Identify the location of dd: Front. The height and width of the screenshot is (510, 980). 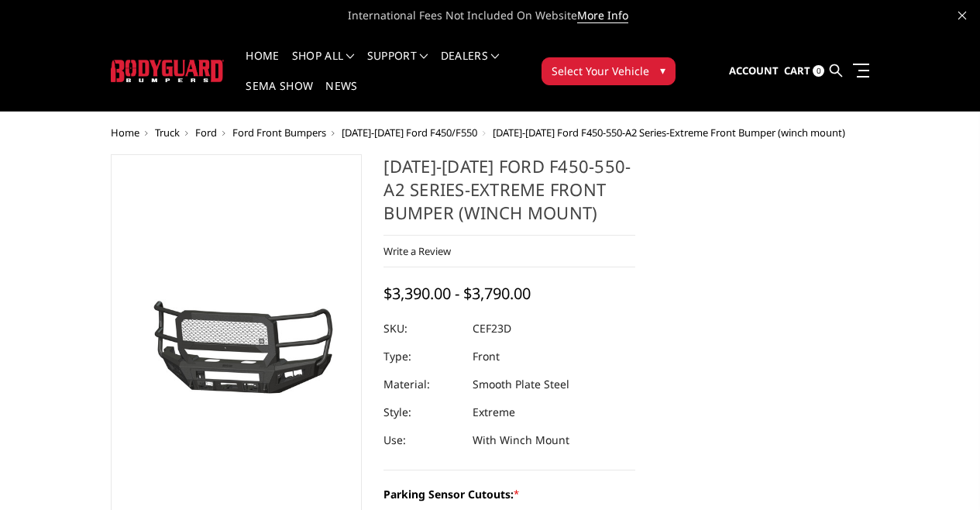
(486, 356).